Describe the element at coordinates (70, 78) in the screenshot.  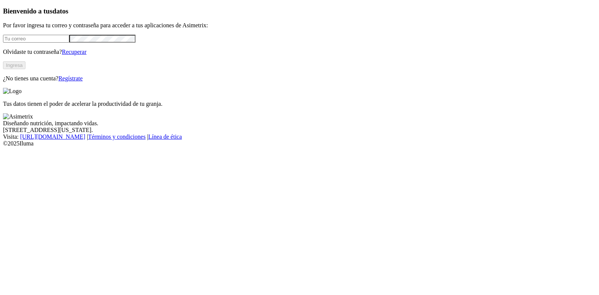
I see `a: Regístrate` at that location.